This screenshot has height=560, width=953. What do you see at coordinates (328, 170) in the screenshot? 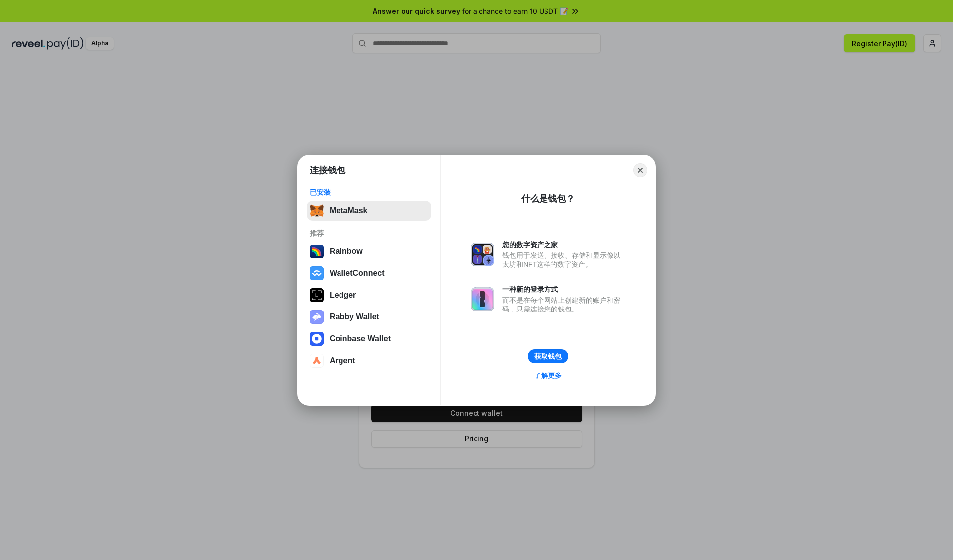
I see `h1: 连接钱包` at bounding box center [328, 170].